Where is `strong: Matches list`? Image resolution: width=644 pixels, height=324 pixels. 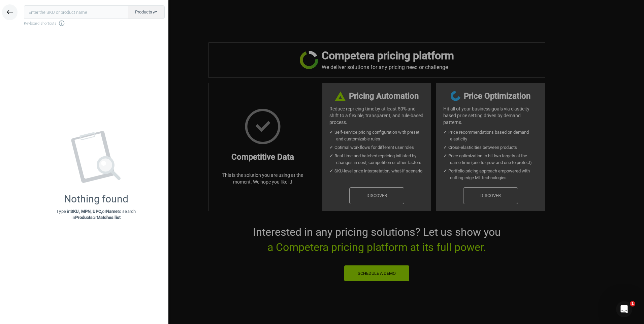
strong: Matches list is located at coordinates (108, 217).